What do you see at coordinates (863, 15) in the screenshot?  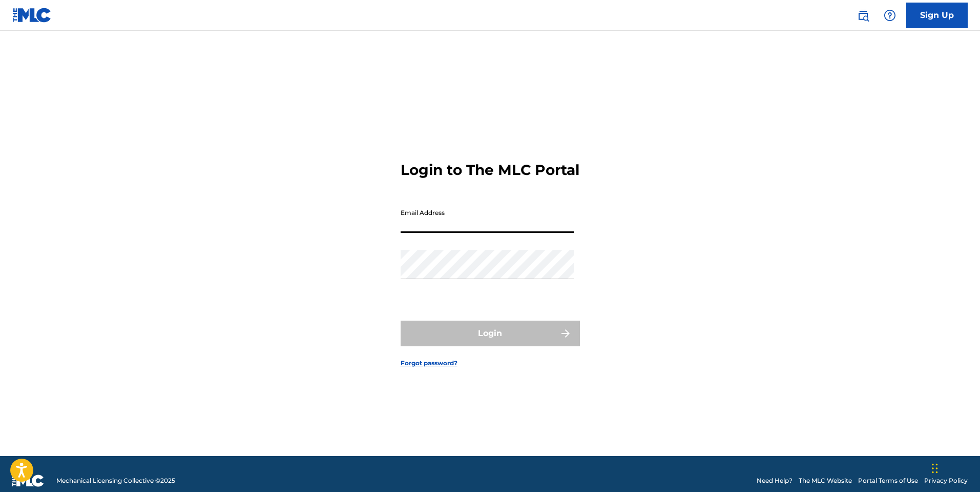 I see `a: Public Search` at bounding box center [863, 15].